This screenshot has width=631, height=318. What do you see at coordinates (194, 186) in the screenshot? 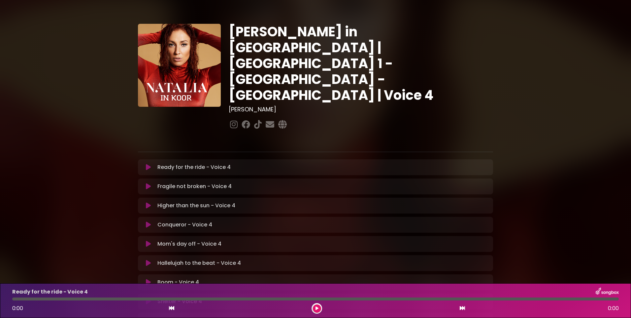
I see `p: Fragile not broken - Voice 4` at bounding box center [194, 186].